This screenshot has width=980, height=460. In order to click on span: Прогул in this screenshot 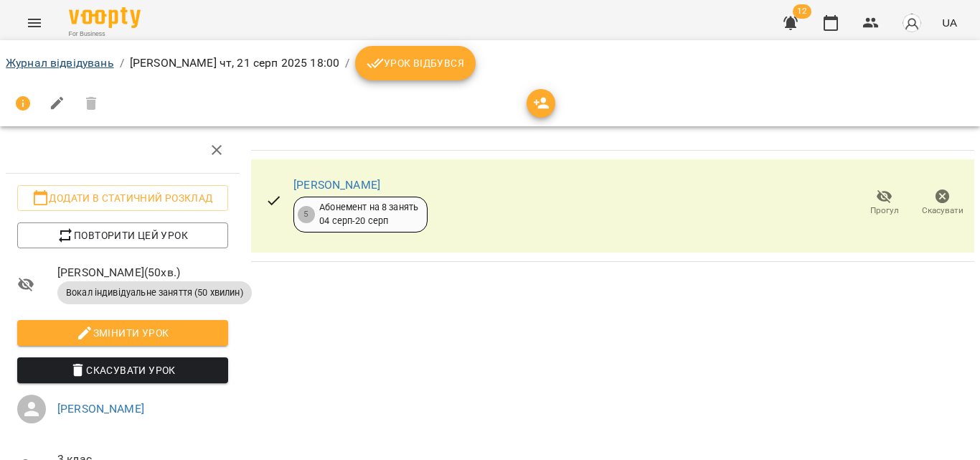, I will do `click(885, 210)`.